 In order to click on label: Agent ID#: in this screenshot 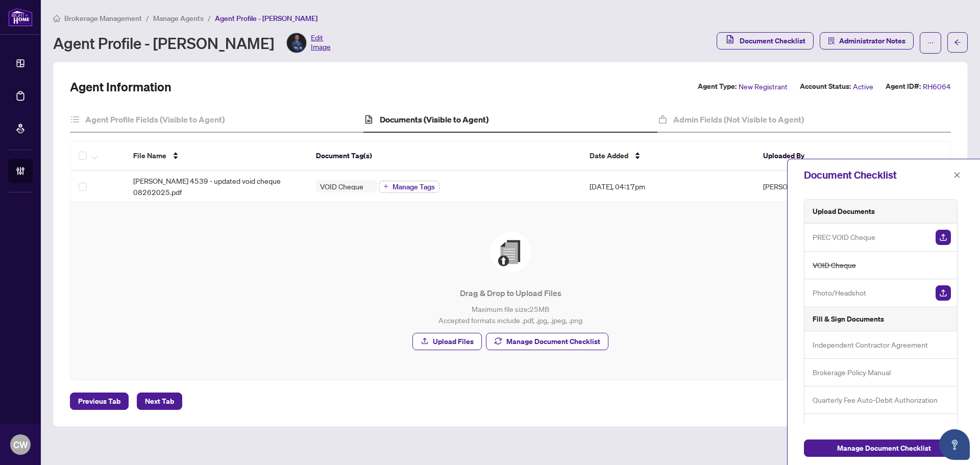, I will do `click(903, 87)`.